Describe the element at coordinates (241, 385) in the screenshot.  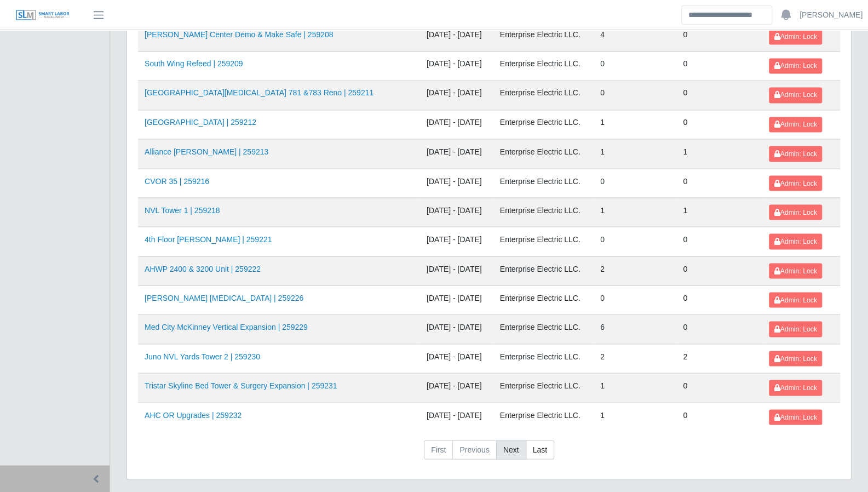
I see `a: Tristar Skyline Bed Tower & Surgery Expansion | 259231` at that location.